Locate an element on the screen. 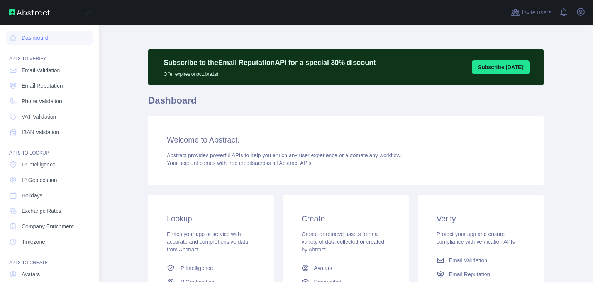 This screenshot has height=282, width=593. span: Company Enrichment is located at coordinates (47, 226).